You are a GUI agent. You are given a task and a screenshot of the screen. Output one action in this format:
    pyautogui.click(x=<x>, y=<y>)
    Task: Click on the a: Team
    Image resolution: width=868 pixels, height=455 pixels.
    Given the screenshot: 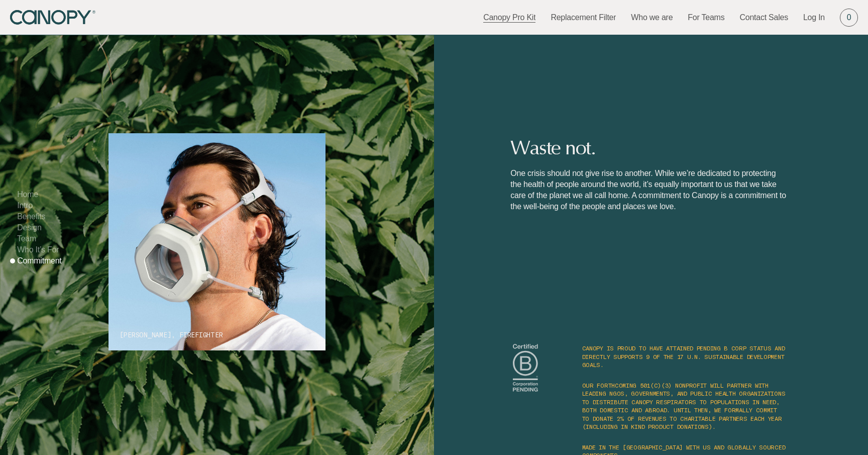 What is the action you would take?
    pyautogui.click(x=26, y=238)
    